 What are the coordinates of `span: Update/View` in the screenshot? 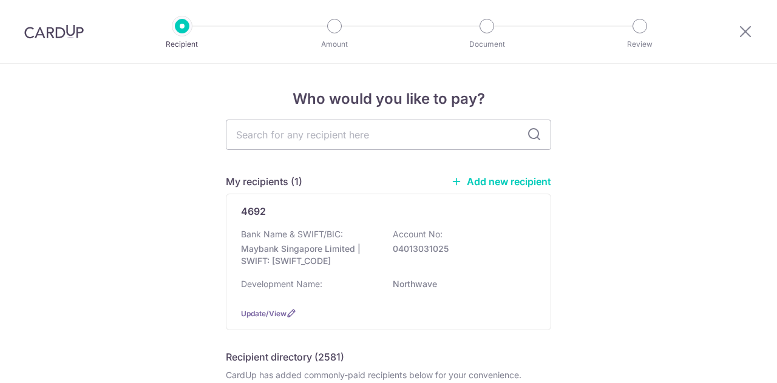 It's located at (263, 313).